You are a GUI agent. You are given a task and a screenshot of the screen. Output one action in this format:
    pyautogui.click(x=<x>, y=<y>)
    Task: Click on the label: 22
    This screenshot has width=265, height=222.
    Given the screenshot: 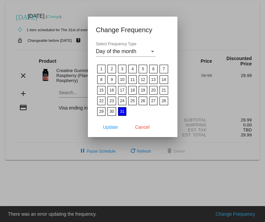 What is the action you would take?
    pyautogui.click(x=101, y=101)
    